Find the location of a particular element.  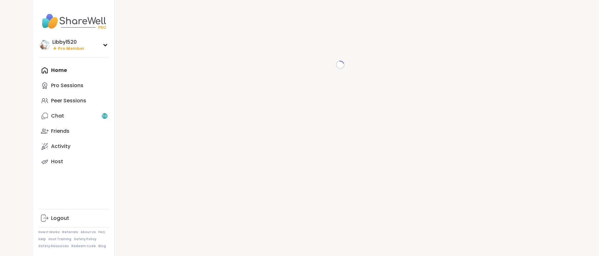

div: Logout is located at coordinates (60, 219).